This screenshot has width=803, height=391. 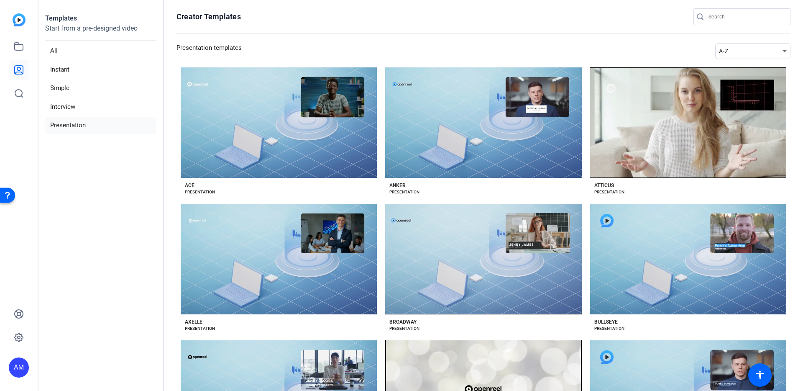 I want to click on h3: Presentation templates, so click(x=209, y=51).